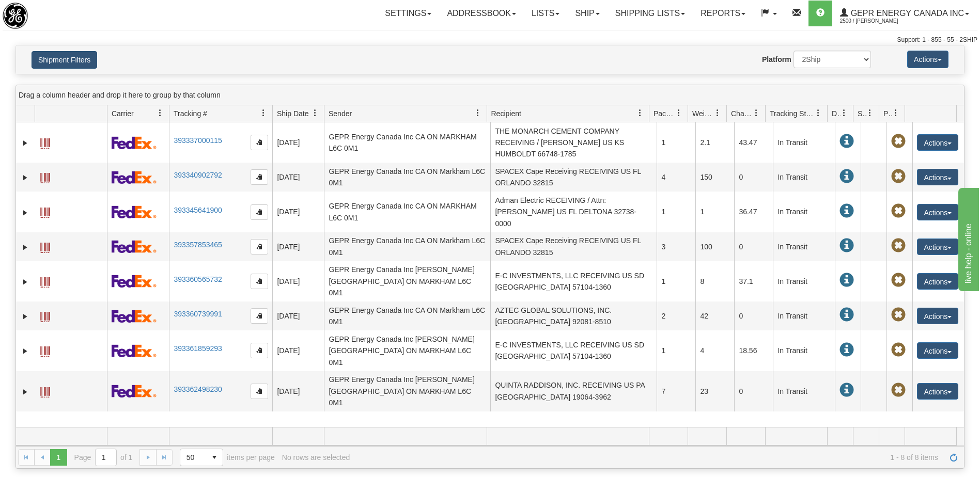 The image size is (980, 477). What do you see at coordinates (545, 13) in the screenshot?
I see `a: Lists` at bounding box center [545, 13].